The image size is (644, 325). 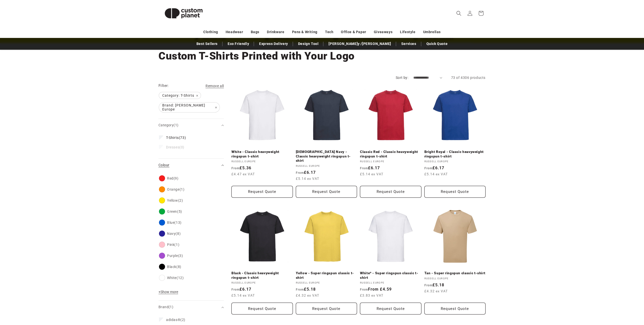 What do you see at coordinates (391, 154) in the screenshot?
I see `a: Classic Red - Classic heavyweight ringspun t-shirt` at bounding box center [391, 154].